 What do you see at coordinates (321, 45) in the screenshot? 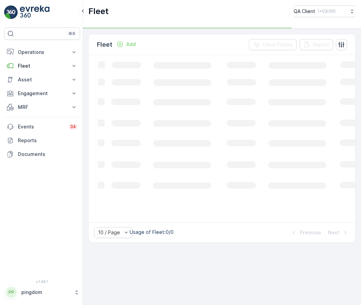
I see `p: Export` at bounding box center [321, 45].